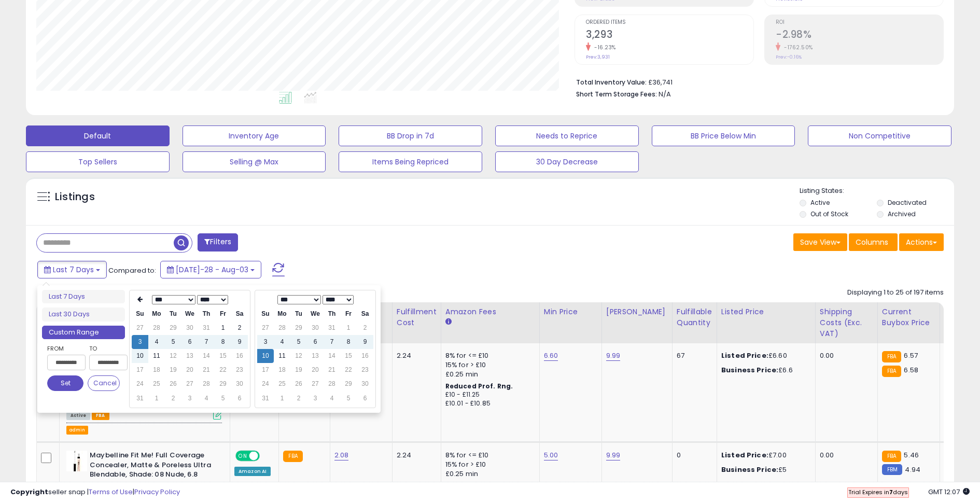 Image resolution: width=980 pixels, height=503 pixels. I want to click on div: Current Buybox Price, so click(908, 317).